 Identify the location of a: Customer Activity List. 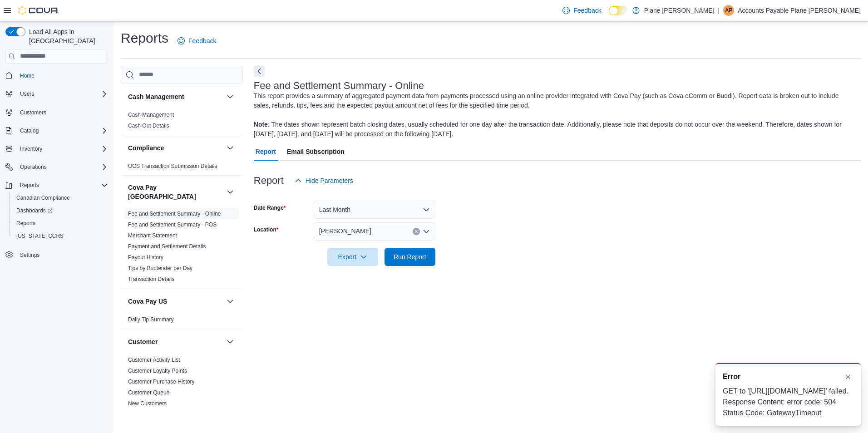
(154, 360).